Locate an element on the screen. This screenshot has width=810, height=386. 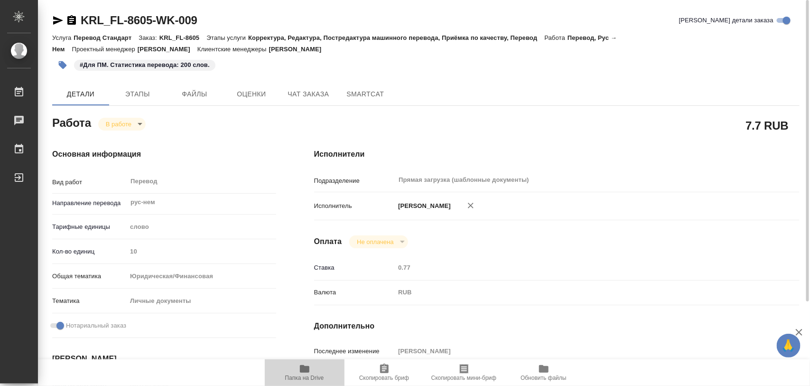
p: Подразделение is located at coordinates (354, 181).